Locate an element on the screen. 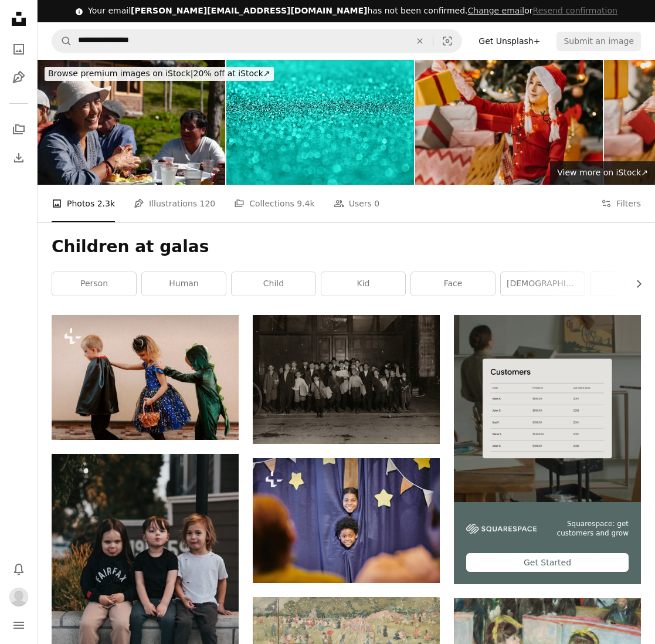 This screenshot has width=655, height=644. a: kid is located at coordinates (363, 284).